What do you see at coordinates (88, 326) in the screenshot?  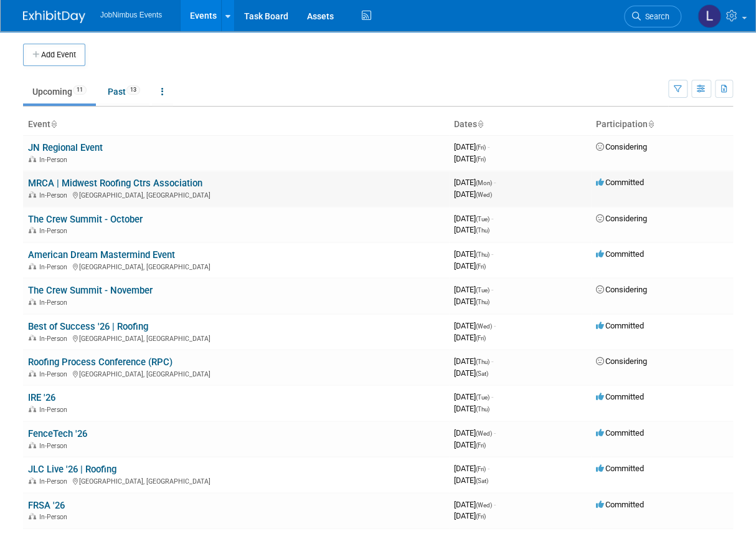 I see `a: Best of Success '26 | Roofing` at bounding box center [88, 326].